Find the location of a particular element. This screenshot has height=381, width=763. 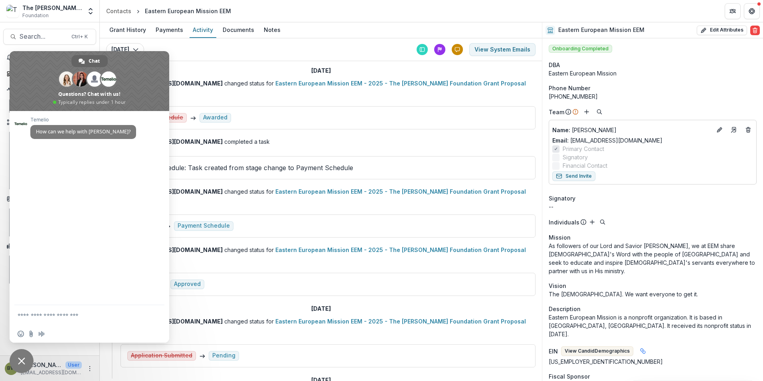

p: completed a task is located at coordinates (328, 141).